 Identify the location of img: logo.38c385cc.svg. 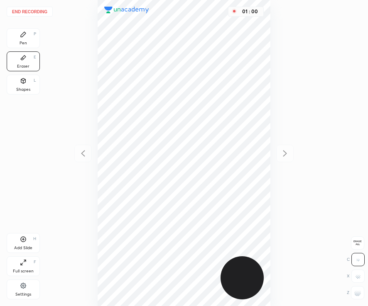
(127, 10).